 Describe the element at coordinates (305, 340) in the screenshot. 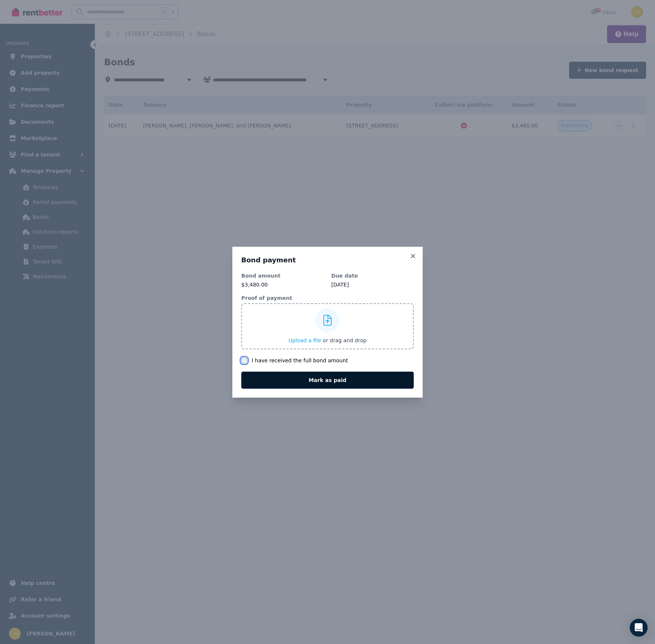

I see `span: Upload a file` at that location.